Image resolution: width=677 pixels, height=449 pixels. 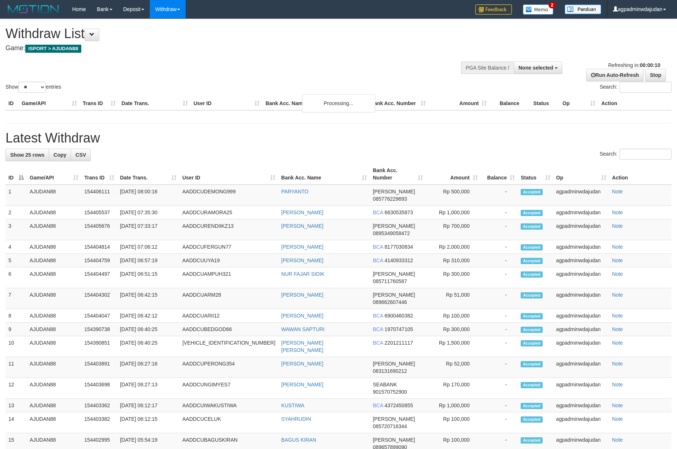 What do you see at coordinates (390, 302) in the screenshot?
I see `span: Copy 089662607446 to clipboard` at bounding box center [390, 302].